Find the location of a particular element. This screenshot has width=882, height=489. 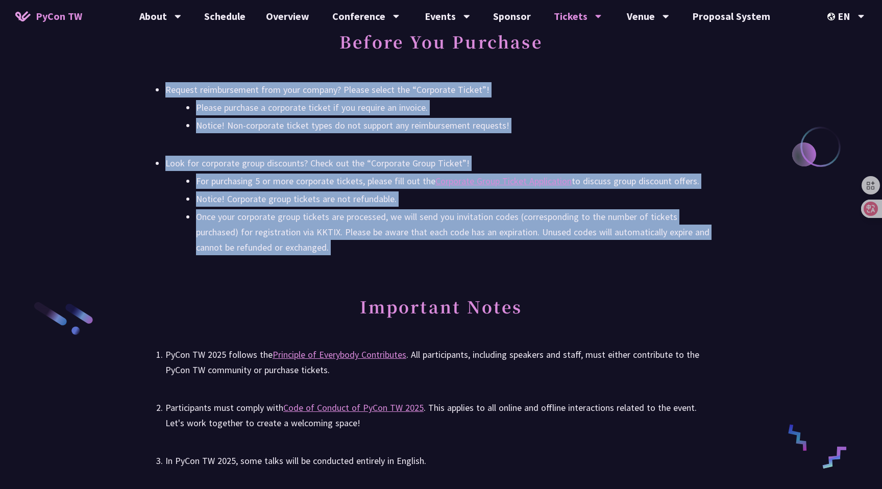

div: Look for corporate group discounts? Check out the “Corporate Group Ticket”! is located at coordinates (441, 163).